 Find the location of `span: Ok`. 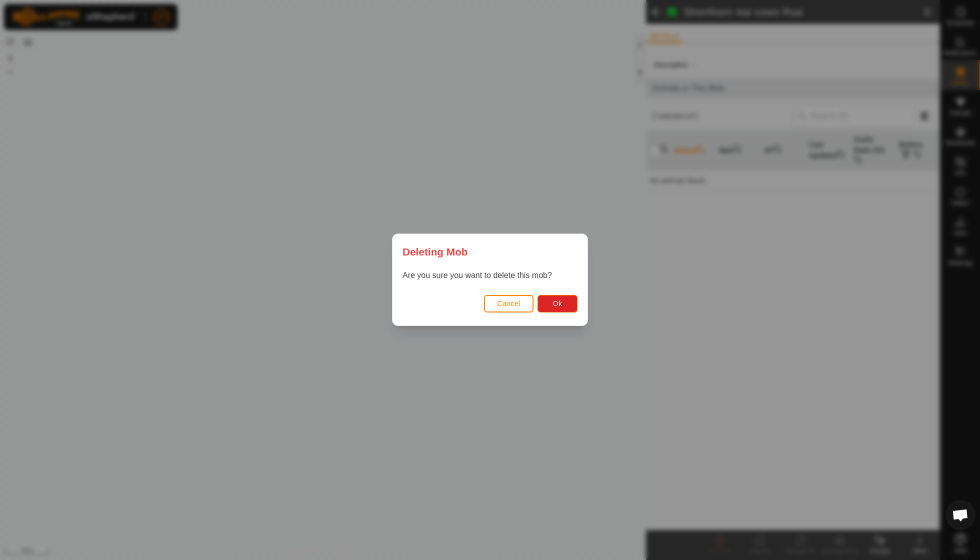

span: Ok is located at coordinates (558, 304).